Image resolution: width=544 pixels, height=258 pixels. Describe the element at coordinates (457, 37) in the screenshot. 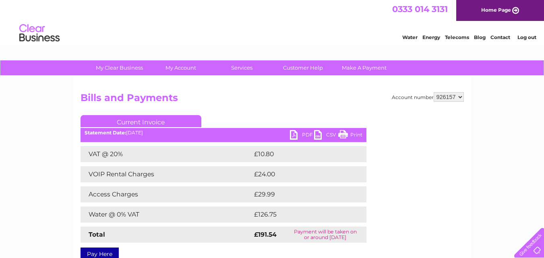

I see `a: Telecoms` at that location.